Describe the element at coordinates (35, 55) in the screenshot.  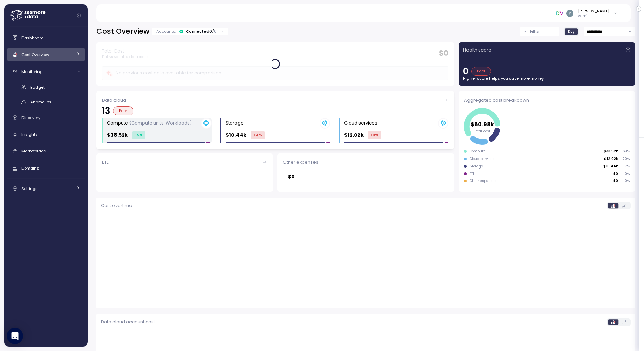
I see `span: Cost Overview` at that location.